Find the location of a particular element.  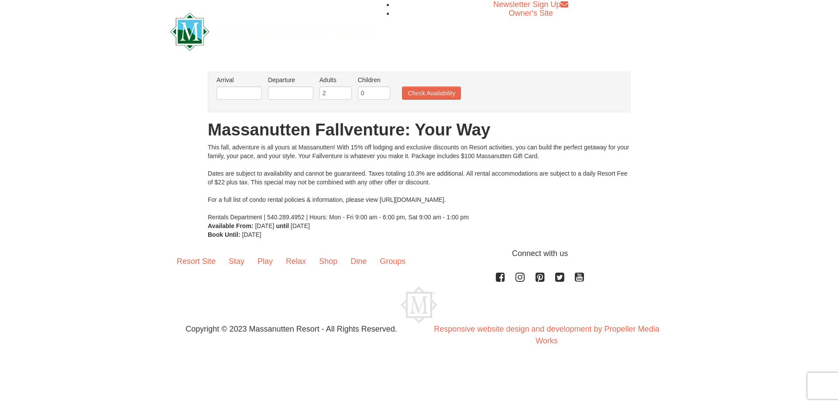

a: Stay is located at coordinates (237, 261).